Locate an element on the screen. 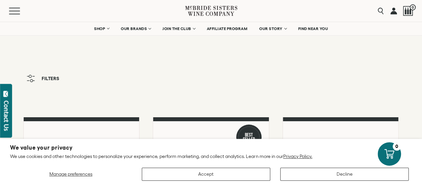 This screenshot has height=184, width=422. span: SHOP is located at coordinates (100, 29).